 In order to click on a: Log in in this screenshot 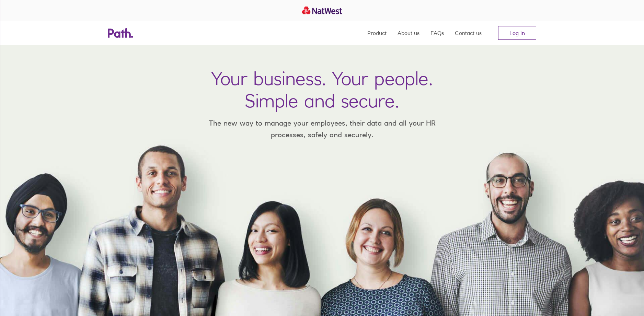, I will do `click(517, 33)`.